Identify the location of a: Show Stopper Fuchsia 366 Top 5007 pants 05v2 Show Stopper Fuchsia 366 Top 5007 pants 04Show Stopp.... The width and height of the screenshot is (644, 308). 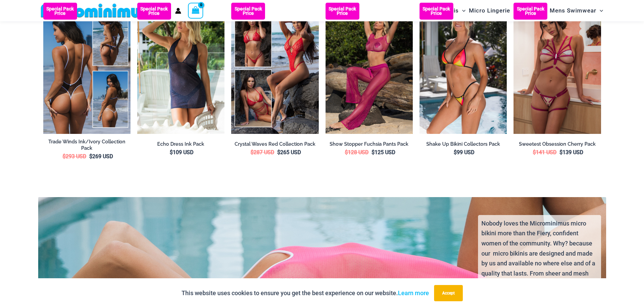
(369, 68).